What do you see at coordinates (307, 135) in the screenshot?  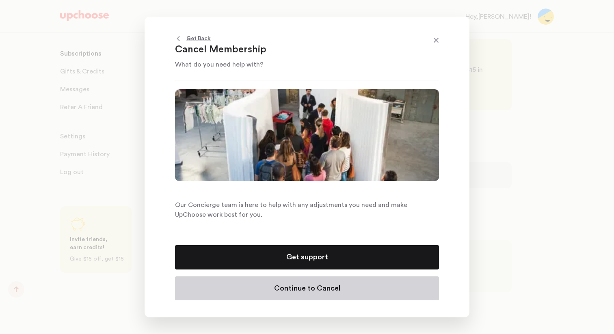 I see `img: Cancel Membership` at bounding box center [307, 135].